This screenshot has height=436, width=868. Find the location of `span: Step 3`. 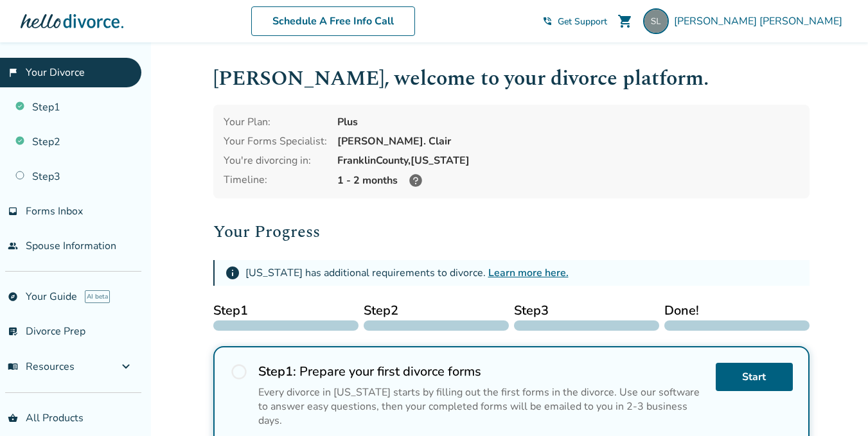

span: Step 3 is located at coordinates (587, 311).